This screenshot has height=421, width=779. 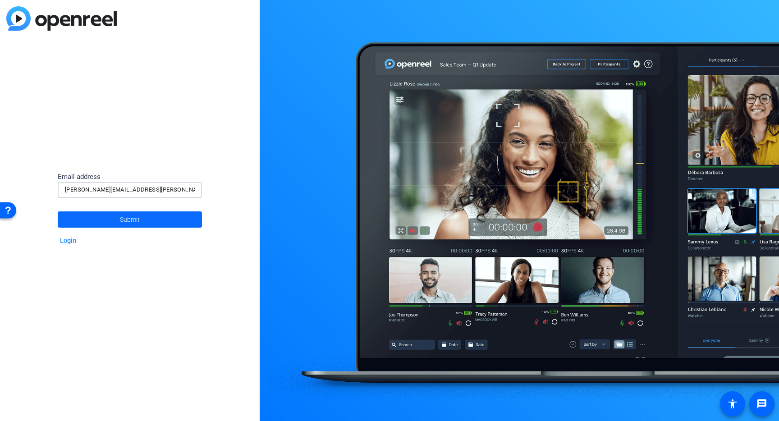 What do you see at coordinates (68, 241) in the screenshot?
I see `a: Login` at bounding box center [68, 241].